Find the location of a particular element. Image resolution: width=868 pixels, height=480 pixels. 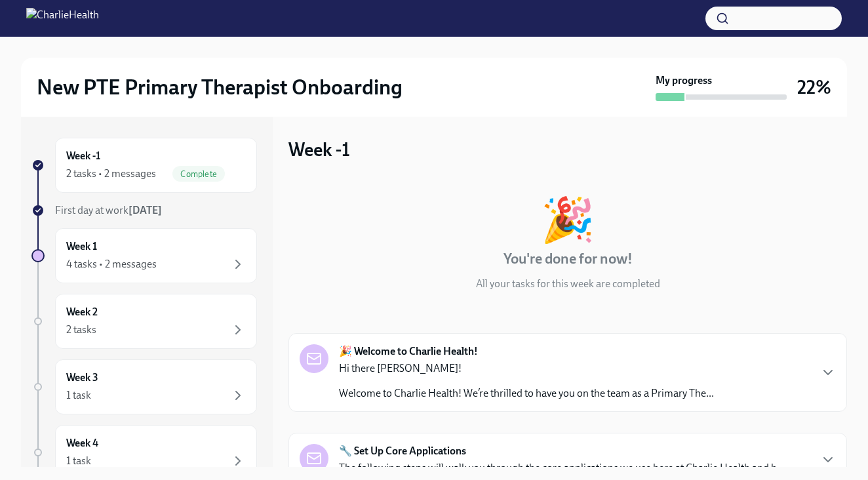

p: Welcome to Charlie Health! We’re thrilled to have you on the team as a Primary The... is located at coordinates (526, 394).